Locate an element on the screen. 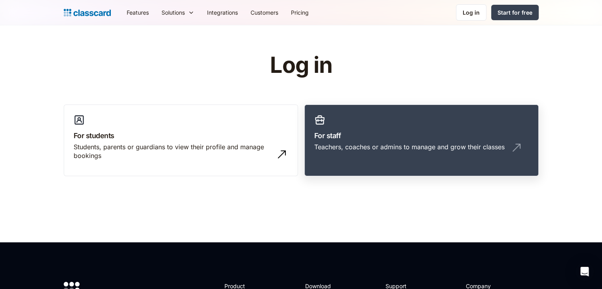 This screenshot has height=289, width=602. div: Log in is located at coordinates (471, 12).